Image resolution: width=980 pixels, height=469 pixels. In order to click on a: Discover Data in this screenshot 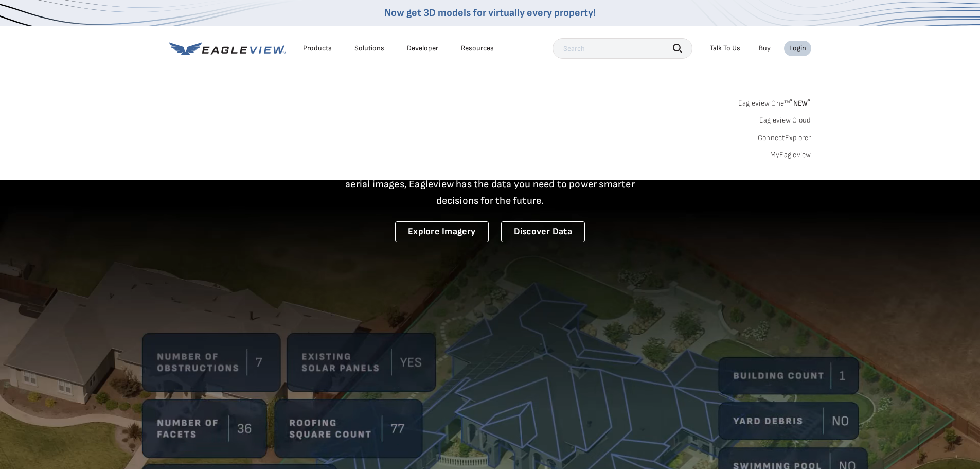, I will do `click(543, 232)`.